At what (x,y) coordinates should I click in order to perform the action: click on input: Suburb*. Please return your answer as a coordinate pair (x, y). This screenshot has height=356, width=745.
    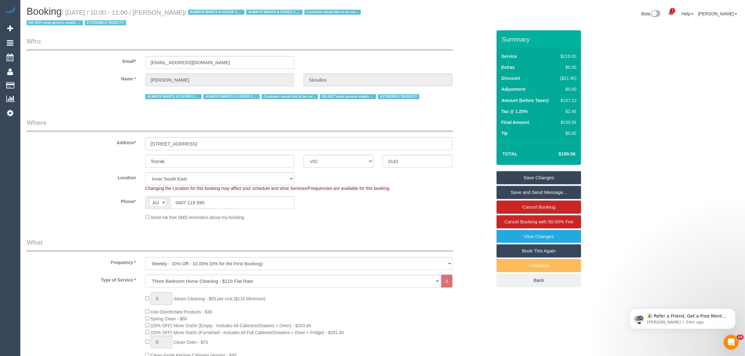
    Looking at the image, I should click on (220, 161).